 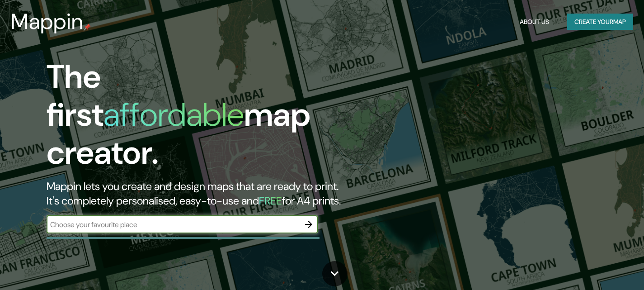 What do you see at coordinates (207, 118) in the screenshot?
I see `h1: The first map creator.` at bounding box center [207, 118].